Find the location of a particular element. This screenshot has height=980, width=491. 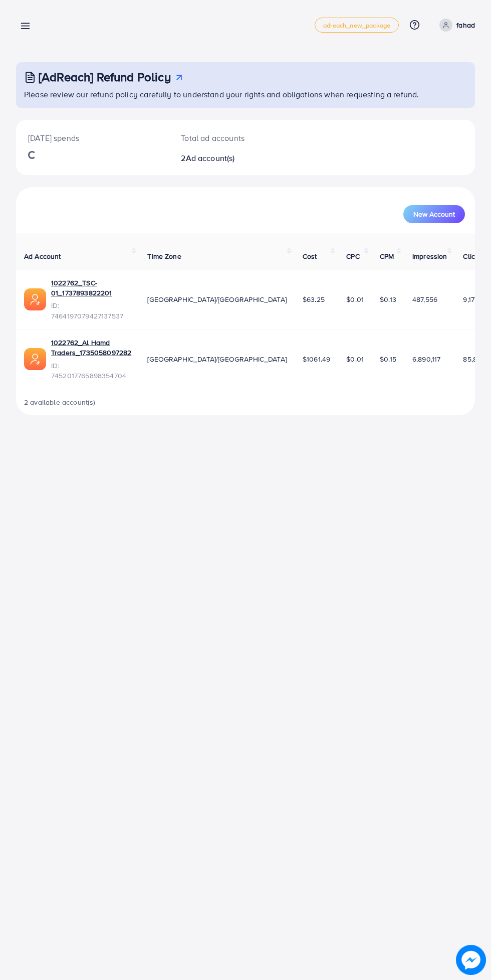

h3: [AdReach] Refund Policy is located at coordinates (105, 76).